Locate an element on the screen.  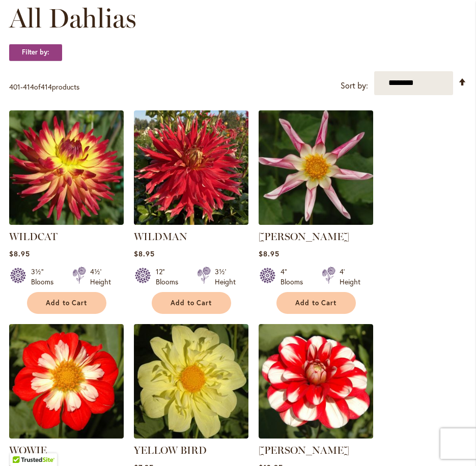
a: WILLIE WILLIE is located at coordinates (315, 222).